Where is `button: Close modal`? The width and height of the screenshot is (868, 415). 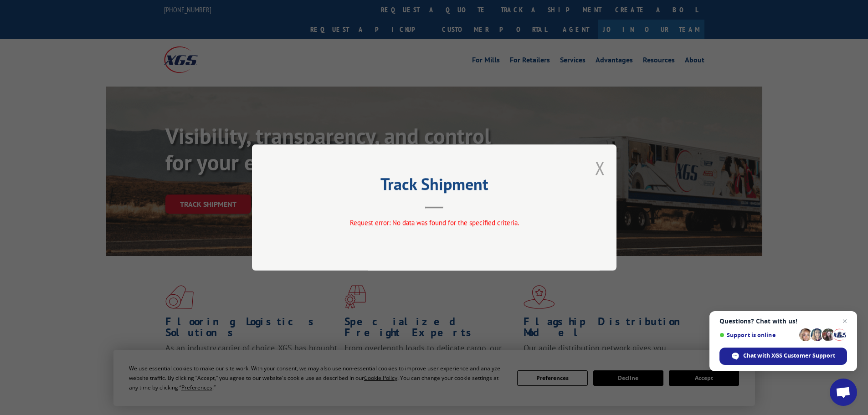
button: Close modal is located at coordinates (600, 167).